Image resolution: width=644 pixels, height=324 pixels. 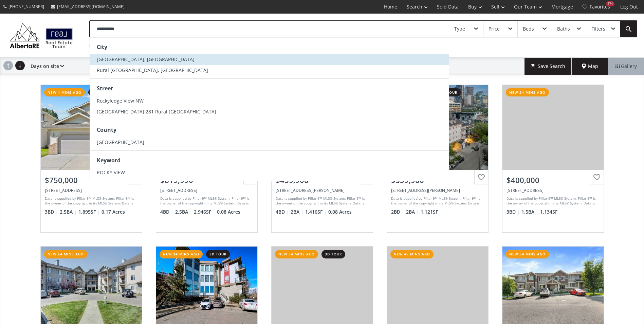 I want to click on span: Rockyledge View NW, so click(x=120, y=100).